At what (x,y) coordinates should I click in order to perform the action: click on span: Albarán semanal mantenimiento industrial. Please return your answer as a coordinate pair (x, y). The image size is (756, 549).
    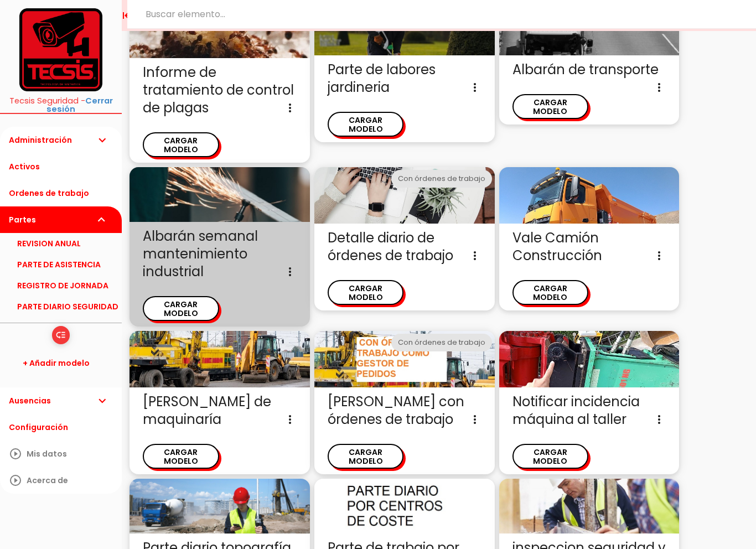
    Looking at the image, I should click on (220, 254).